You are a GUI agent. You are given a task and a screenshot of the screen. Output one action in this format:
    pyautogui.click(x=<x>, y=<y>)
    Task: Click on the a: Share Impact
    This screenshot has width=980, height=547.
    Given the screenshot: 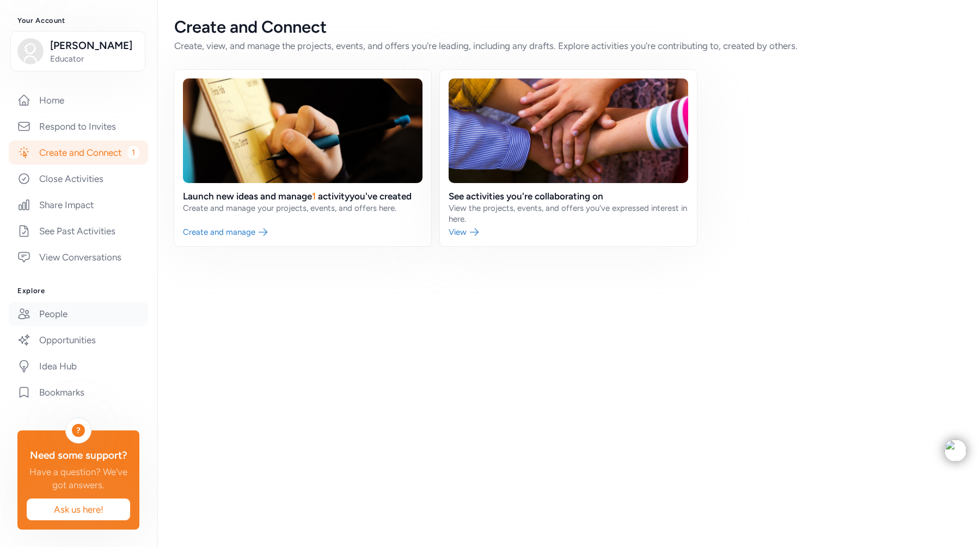 What is the action you would take?
    pyautogui.click(x=78, y=205)
    